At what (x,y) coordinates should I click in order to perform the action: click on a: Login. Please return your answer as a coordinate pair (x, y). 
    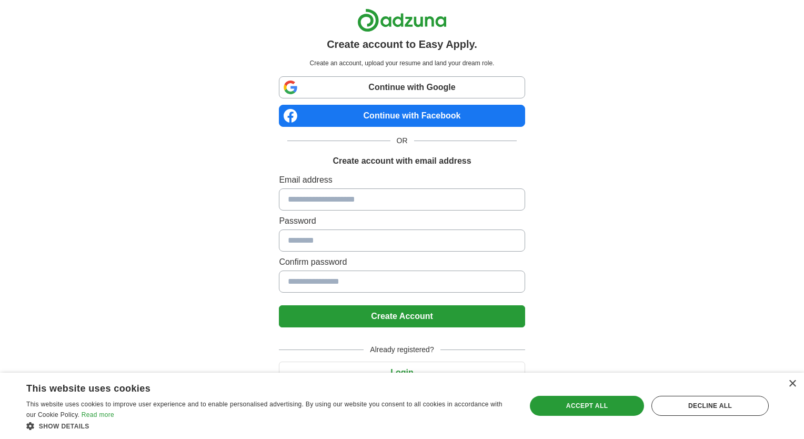
    Looking at the image, I should click on (402, 372).